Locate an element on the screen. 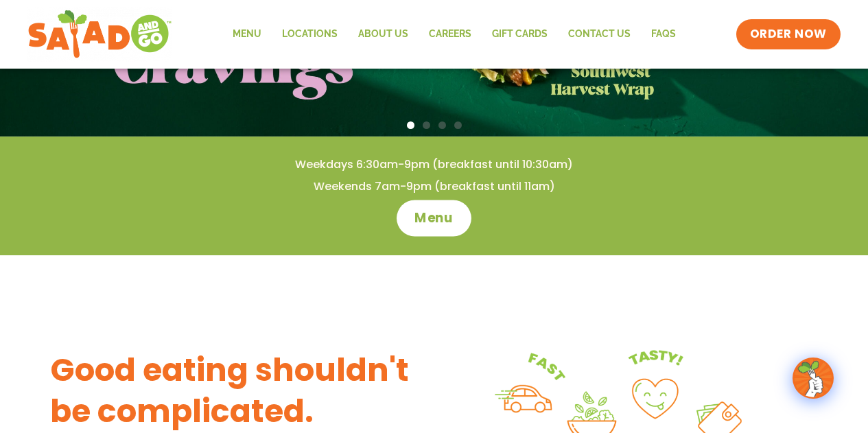 The height and width of the screenshot is (433, 868). span: Go to slide 1 is located at coordinates (410, 125).